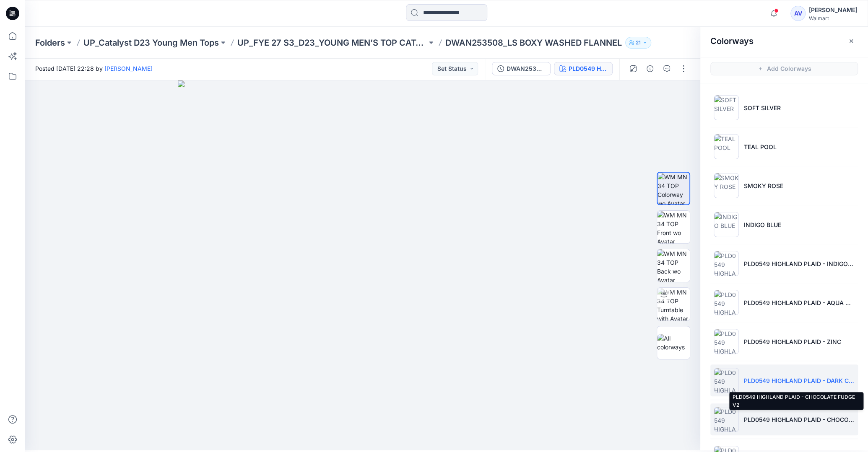  I want to click on p: DWAN253508_LS BOXY WASHED FLANNEL, so click(534, 43).